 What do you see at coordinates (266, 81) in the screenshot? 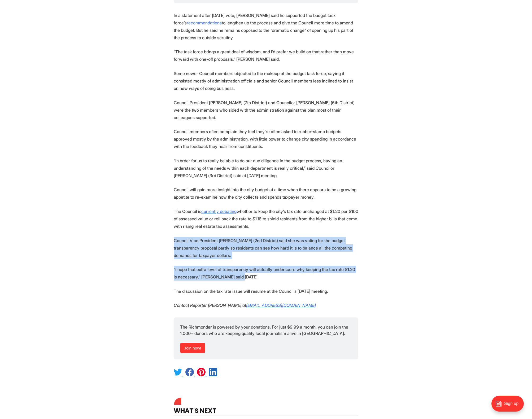
I see `p: Some newer Council members objected to the makeup of the budget task force, saying it consisted m...` at bounding box center [266, 81].